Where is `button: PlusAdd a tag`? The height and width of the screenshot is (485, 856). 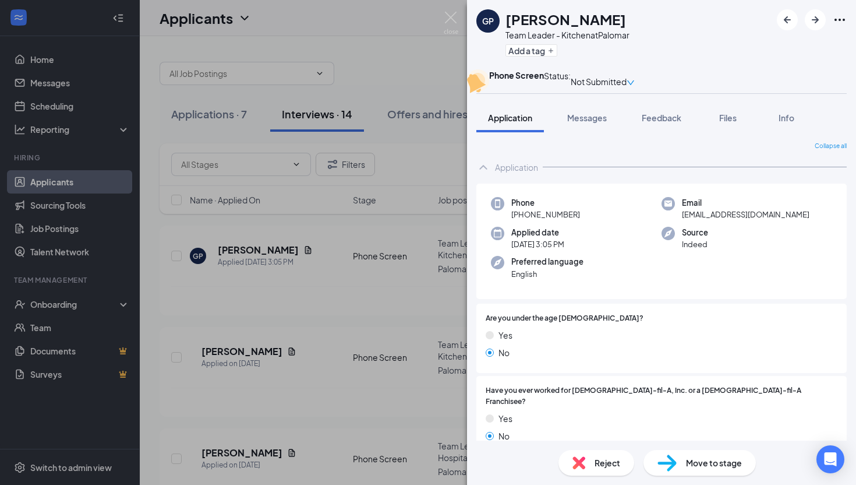 button: PlusAdd a tag is located at coordinates (531, 50).